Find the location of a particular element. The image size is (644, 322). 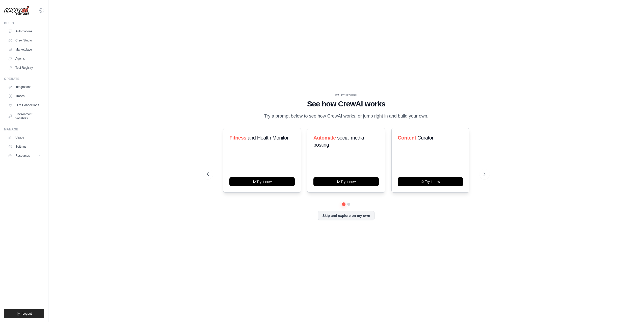

a: Traces is located at coordinates (25, 96).